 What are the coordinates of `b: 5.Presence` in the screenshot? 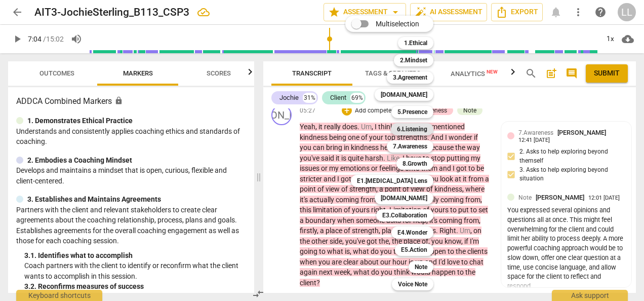 It's located at (412, 112).